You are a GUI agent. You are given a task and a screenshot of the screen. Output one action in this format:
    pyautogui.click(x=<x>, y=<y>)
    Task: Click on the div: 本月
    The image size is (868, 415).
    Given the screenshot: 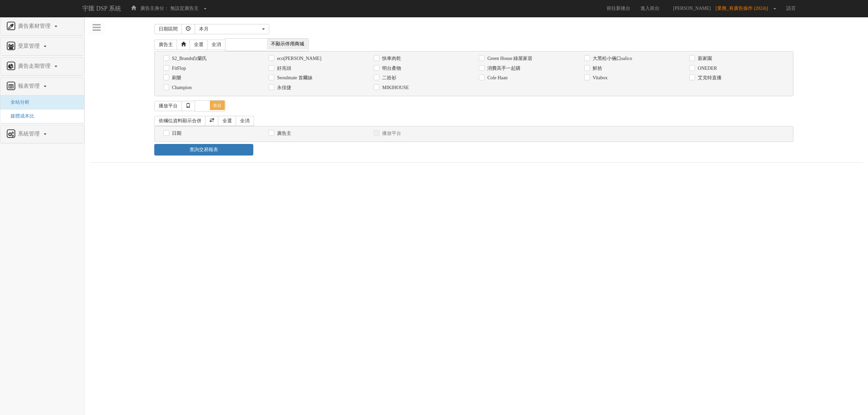 What is the action you would take?
    pyautogui.click(x=230, y=29)
    